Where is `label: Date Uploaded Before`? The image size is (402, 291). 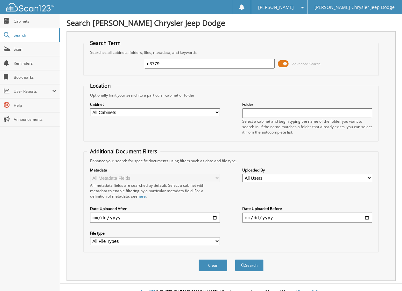 label: Date Uploaded Before is located at coordinates (307, 208).